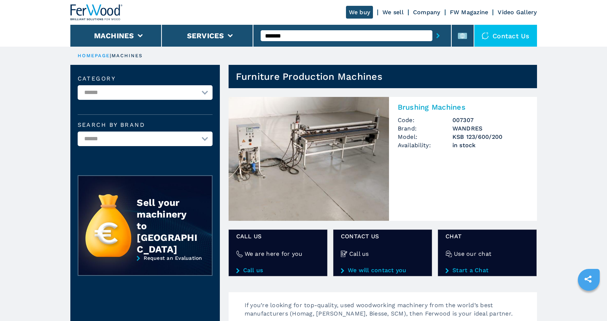 The width and height of the screenshot is (607, 321). What do you see at coordinates (382, 236) in the screenshot?
I see `span: CONTACT US` at bounding box center [382, 236].